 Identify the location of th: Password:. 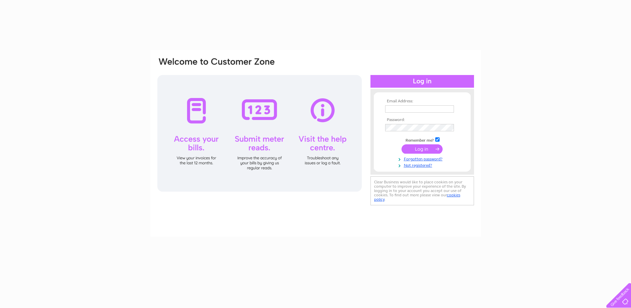
(422, 120).